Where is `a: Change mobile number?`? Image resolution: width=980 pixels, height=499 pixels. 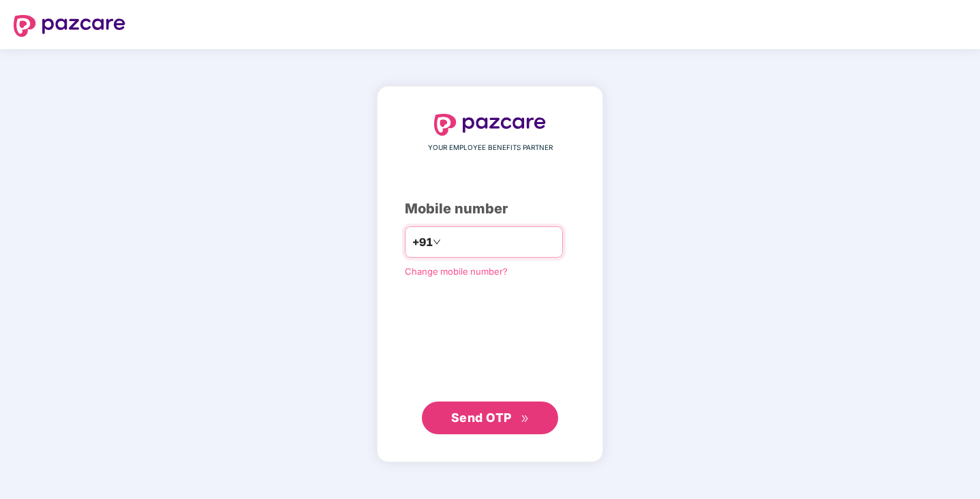
a: Change mobile number? is located at coordinates (456, 272).